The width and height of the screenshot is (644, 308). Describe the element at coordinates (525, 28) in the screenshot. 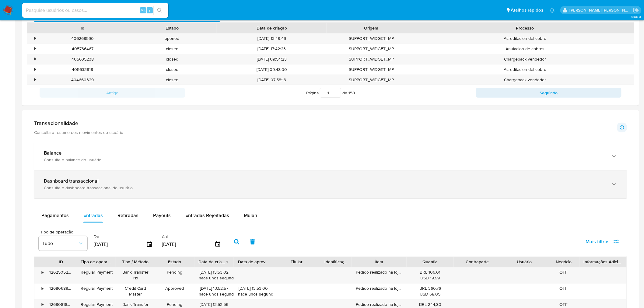

I see `div: Processo` at that location.